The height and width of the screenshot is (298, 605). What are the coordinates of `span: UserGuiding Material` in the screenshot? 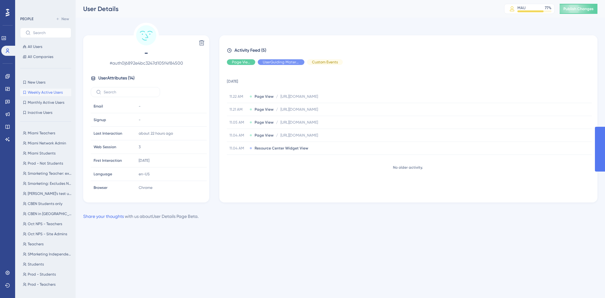 It's located at (281, 62).